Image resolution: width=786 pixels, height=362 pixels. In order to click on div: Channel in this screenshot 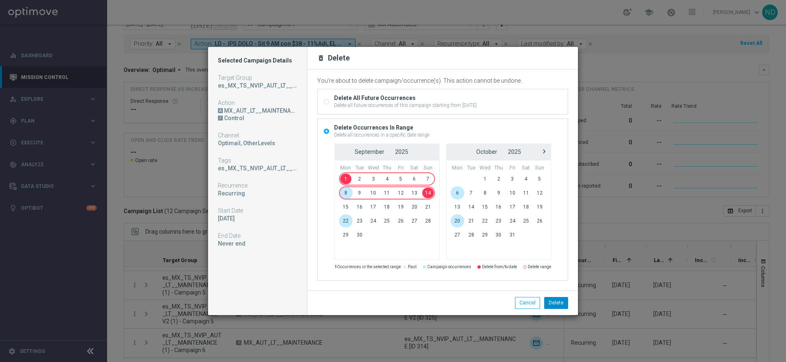, I will do `click(257, 136)`.